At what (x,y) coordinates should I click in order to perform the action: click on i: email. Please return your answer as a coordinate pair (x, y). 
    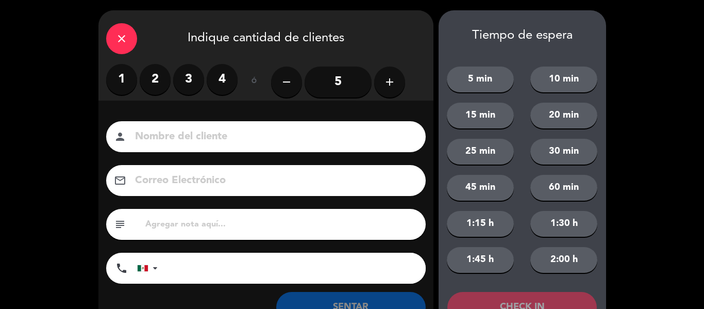
    Looking at the image, I should click on (120, 180).